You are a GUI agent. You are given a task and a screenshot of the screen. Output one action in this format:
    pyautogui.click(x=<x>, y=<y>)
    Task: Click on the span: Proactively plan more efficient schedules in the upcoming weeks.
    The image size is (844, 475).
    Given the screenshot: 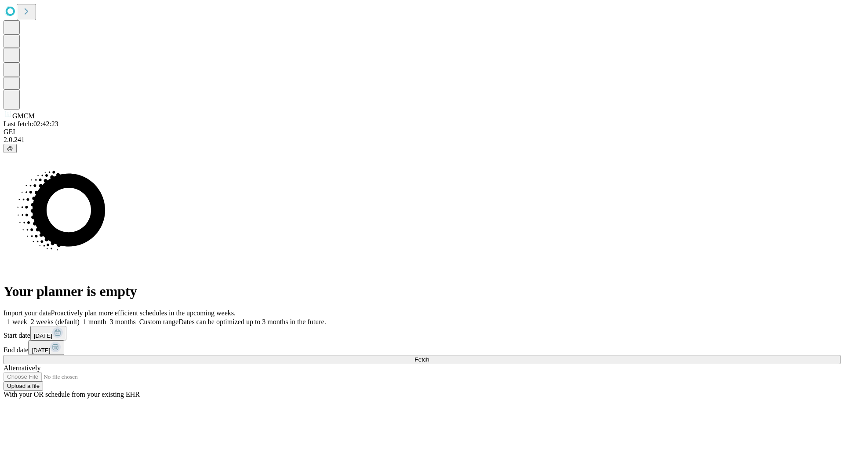 What is the action you would take?
    pyautogui.click(x=143, y=312)
    